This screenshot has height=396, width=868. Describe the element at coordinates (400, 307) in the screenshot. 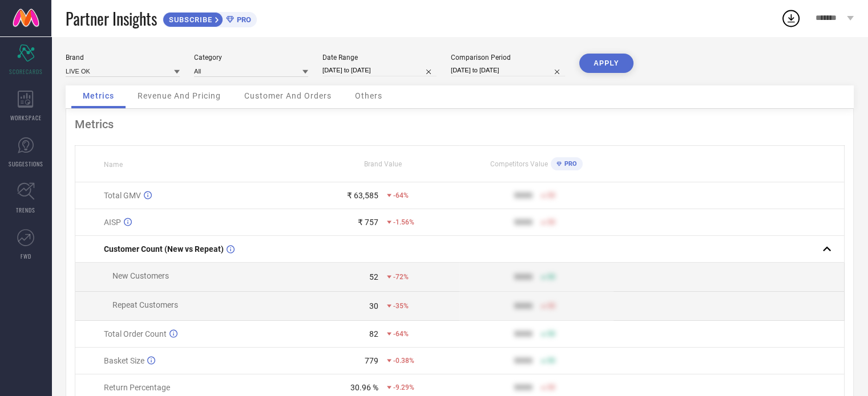

I see `span: -35%` at that location.